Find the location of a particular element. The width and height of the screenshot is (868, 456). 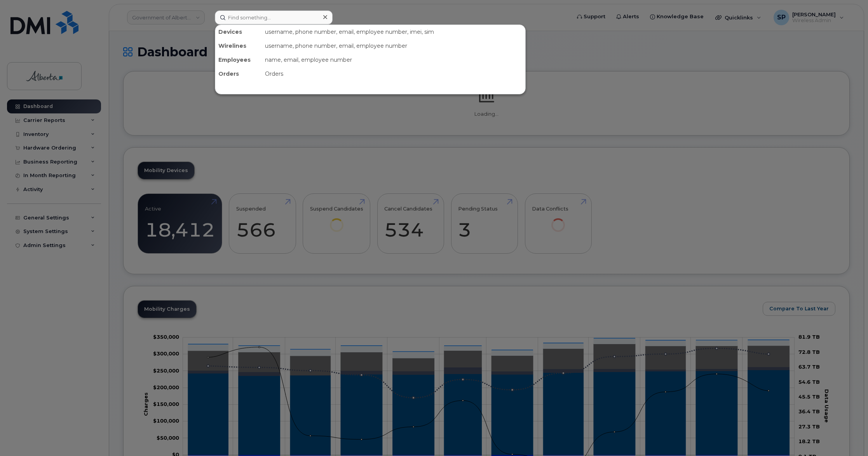

div: Employees is located at coordinates (238, 60).